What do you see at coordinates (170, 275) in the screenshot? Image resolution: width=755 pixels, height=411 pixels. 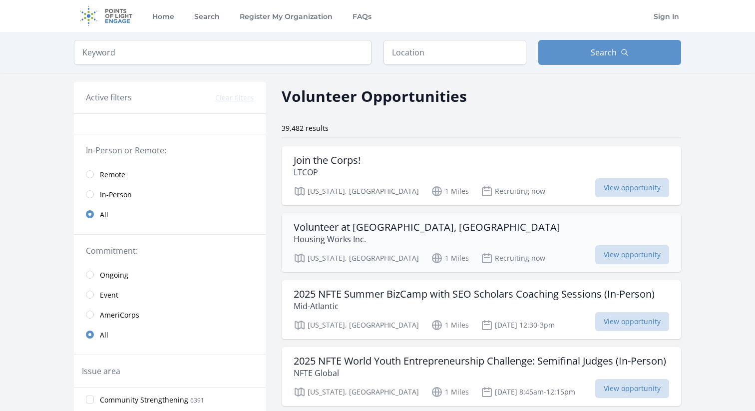 I see `a: Ongoing` at bounding box center [170, 275].